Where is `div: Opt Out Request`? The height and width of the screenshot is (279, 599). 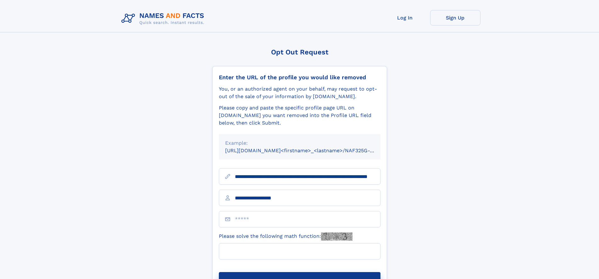
div: Opt Out Request is located at coordinates (299, 52).